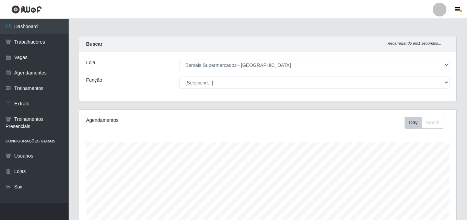  I want to click on div: Agendamentos, so click(159, 120).